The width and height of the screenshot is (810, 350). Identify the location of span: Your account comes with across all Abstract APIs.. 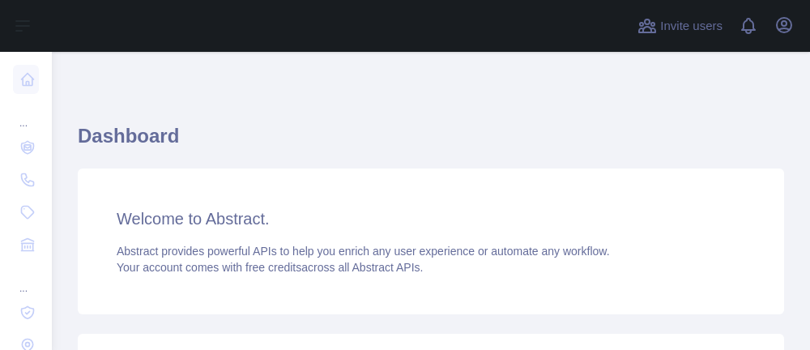
(270, 267).